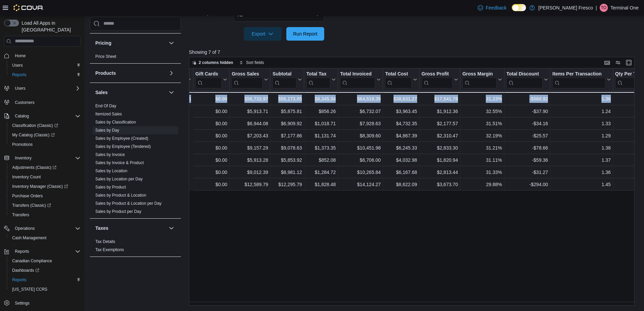 This screenshot has height=311, width=644. I want to click on span: End Of Day, so click(106, 106).